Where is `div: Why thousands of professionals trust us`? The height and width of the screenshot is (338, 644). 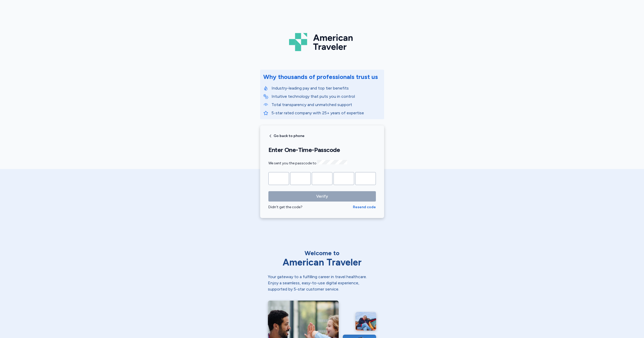 div: Why thousands of professionals trust us is located at coordinates (321, 77).